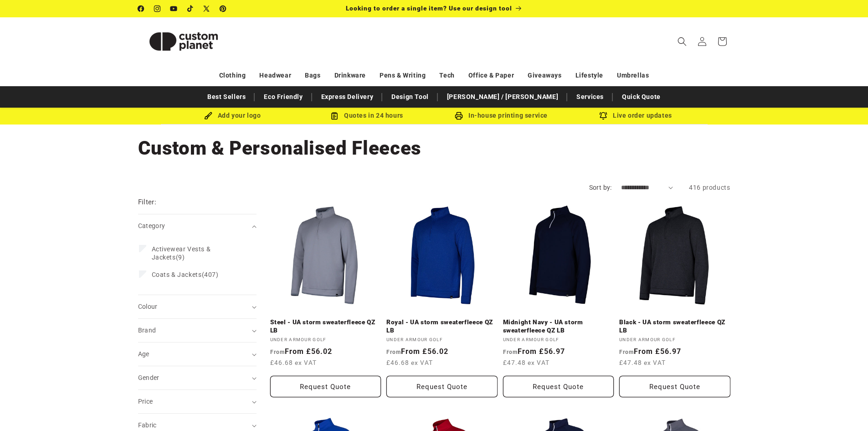 This screenshot has width=868, height=431. I want to click on img: Custom Planet, so click(184, 41).